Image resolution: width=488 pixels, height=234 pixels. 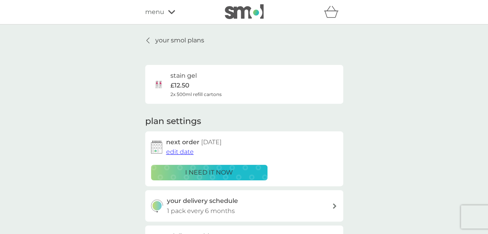 I want to click on button: your delivery schedule1 pack every 6 months, so click(x=244, y=205).